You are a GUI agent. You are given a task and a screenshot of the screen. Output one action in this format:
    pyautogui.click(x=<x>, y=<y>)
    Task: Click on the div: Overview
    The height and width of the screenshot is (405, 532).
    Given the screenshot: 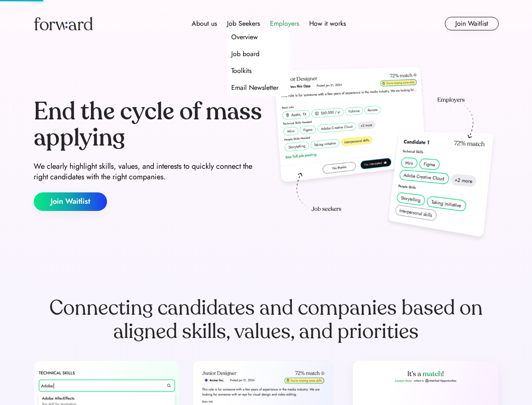 What is the action you would take?
    pyautogui.click(x=245, y=37)
    